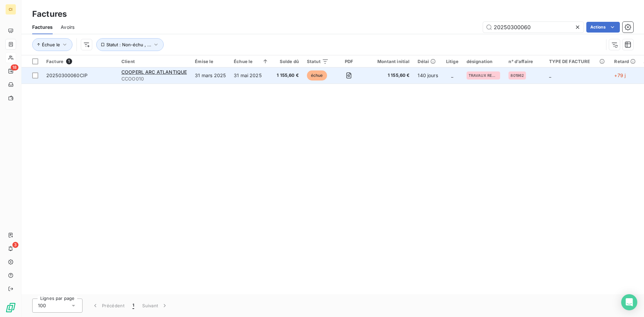  Describe the element at coordinates (133, 306) in the screenshot. I see `button: 1` at that location.